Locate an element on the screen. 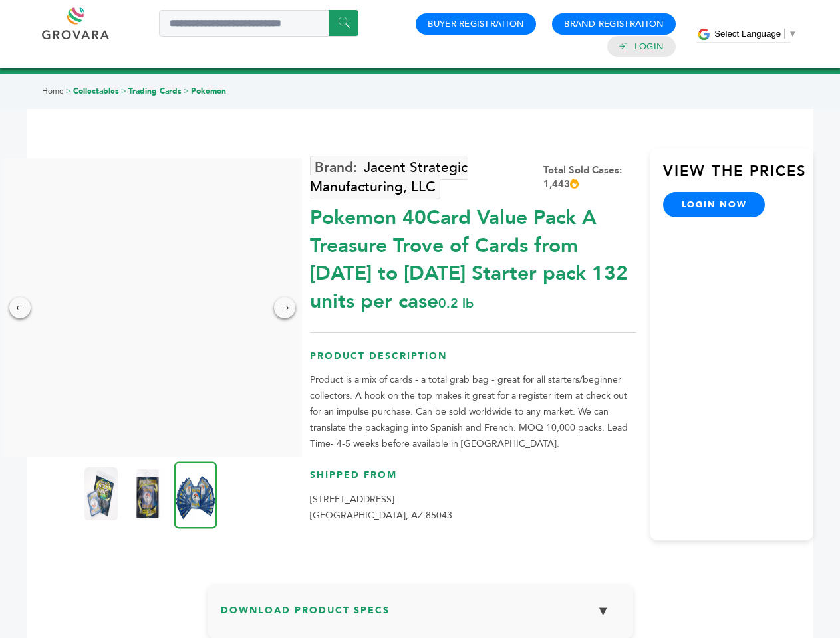 The image size is (840, 638). a: Pokemon is located at coordinates (208, 91).